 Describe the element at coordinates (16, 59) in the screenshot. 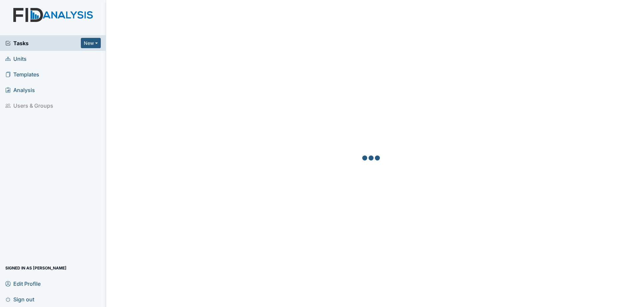

I see `span: Units` at that location.